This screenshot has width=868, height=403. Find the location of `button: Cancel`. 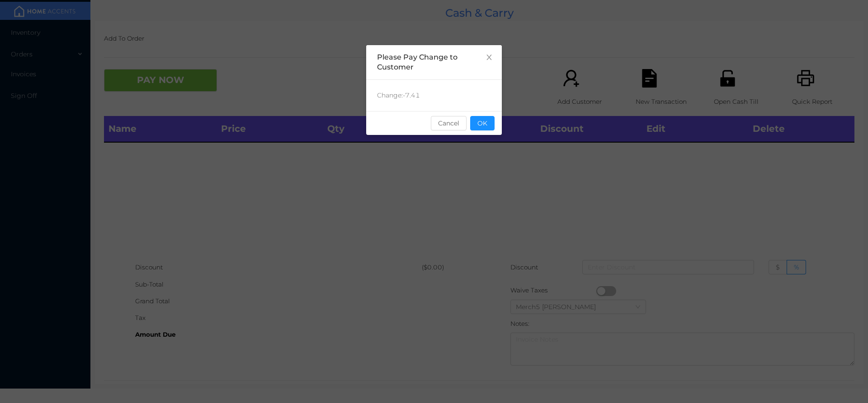

button: Cancel is located at coordinates (448, 123).